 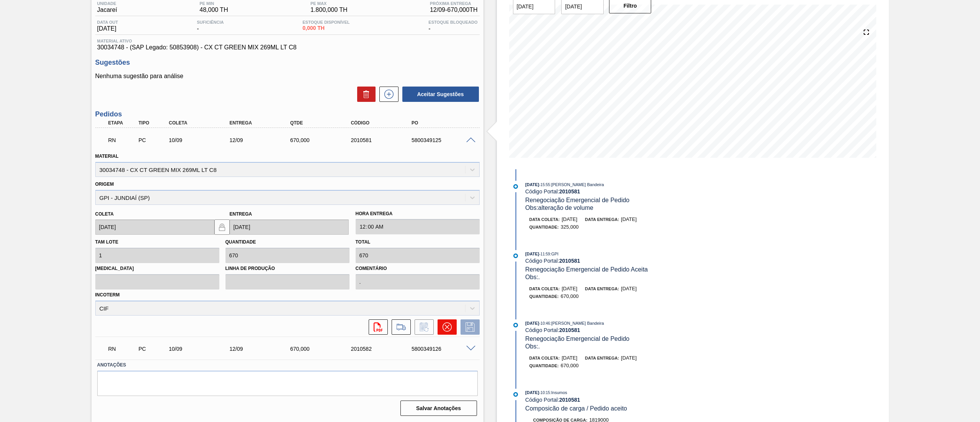 What do you see at coordinates (288, 76) in the screenshot?
I see `p: Nenhuma sugestão para análise` at bounding box center [288, 76].